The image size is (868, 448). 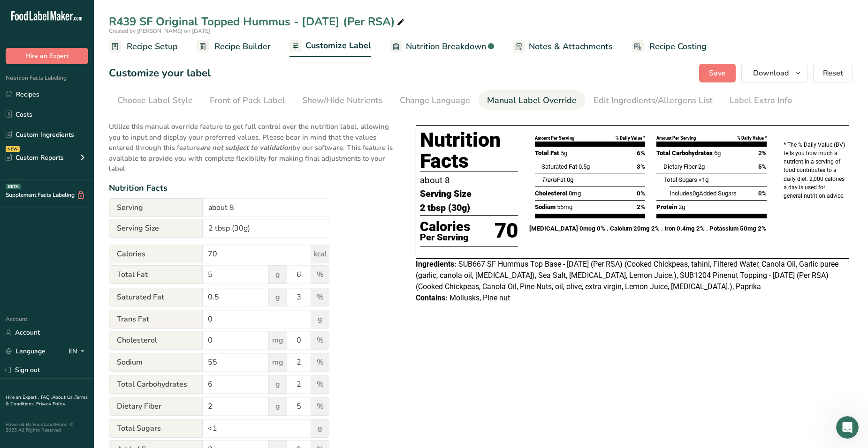 What do you see at coordinates (445, 238) in the screenshot?
I see `p: Per Serving` at bounding box center [445, 238].